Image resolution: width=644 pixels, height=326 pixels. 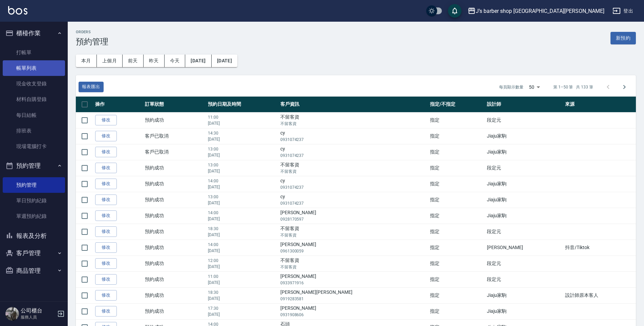 What do you see at coordinates (242, 260) in the screenshot?
I see `p: 12:00` at bounding box center [242, 260].